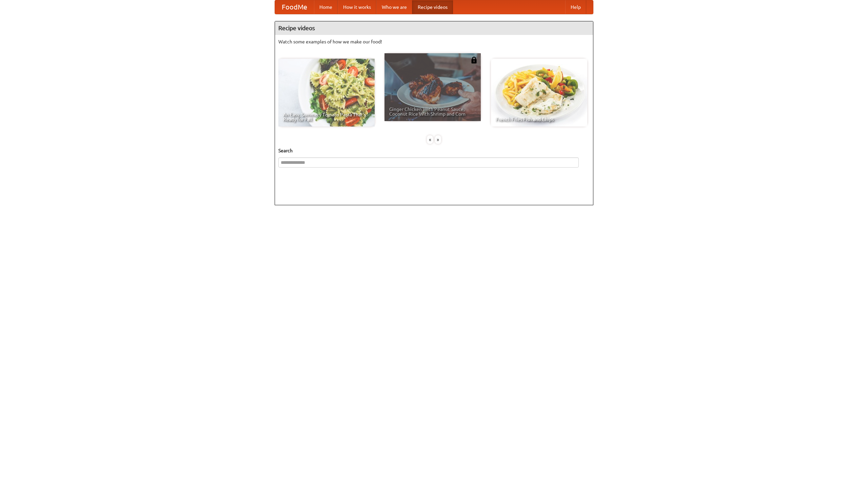 The width and height of the screenshot is (868, 480). I want to click on a: Home, so click(325, 8).